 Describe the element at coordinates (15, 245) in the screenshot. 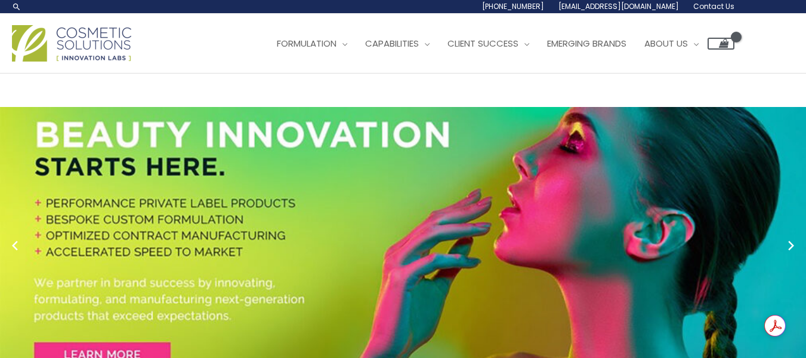

I see `button: Previous slide` at that location.